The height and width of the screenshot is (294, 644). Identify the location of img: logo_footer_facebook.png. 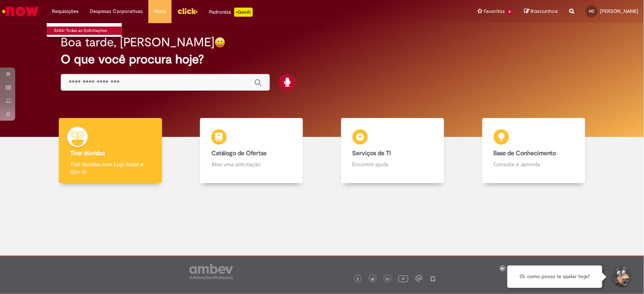
(358, 279).